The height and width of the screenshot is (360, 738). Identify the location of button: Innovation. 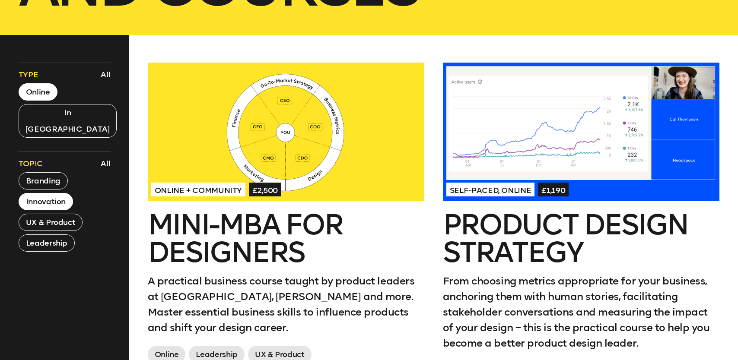
(46, 202).